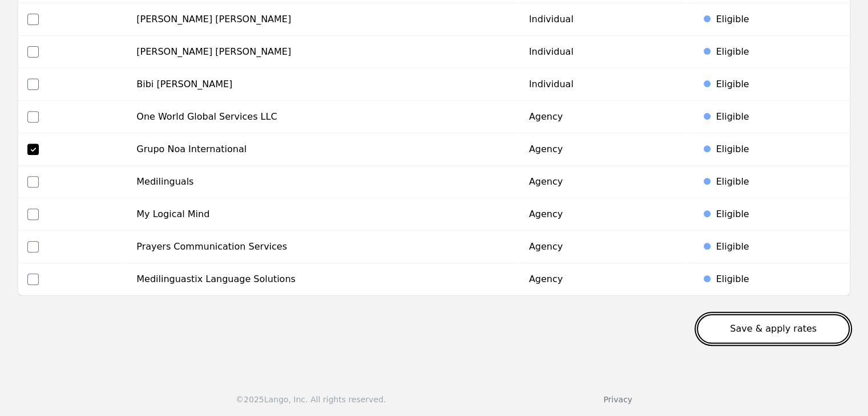 The image size is (868, 416). What do you see at coordinates (323, 280) in the screenshot?
I see `td: Medilinguastix Language Solutions` at bounding box center [323, 280].